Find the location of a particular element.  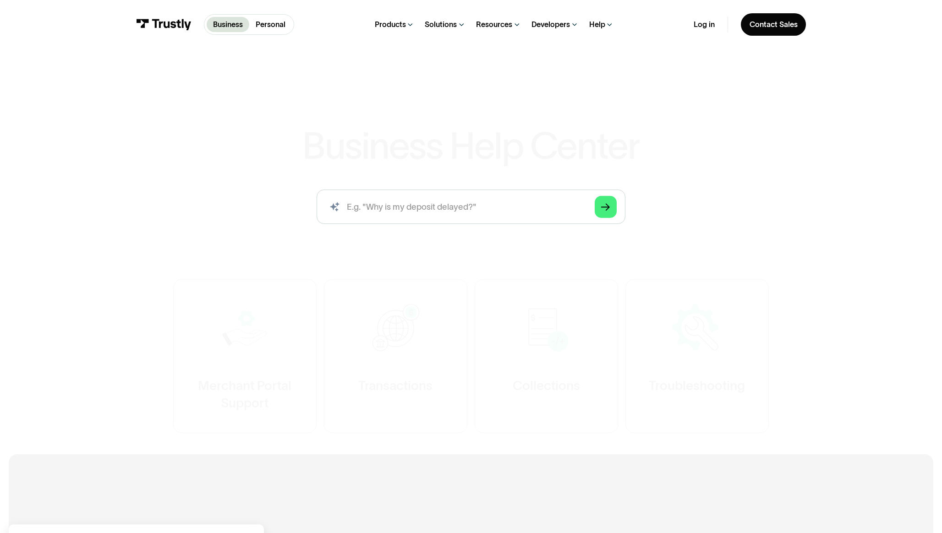

div: Collections is located at coordinates (546, 386).